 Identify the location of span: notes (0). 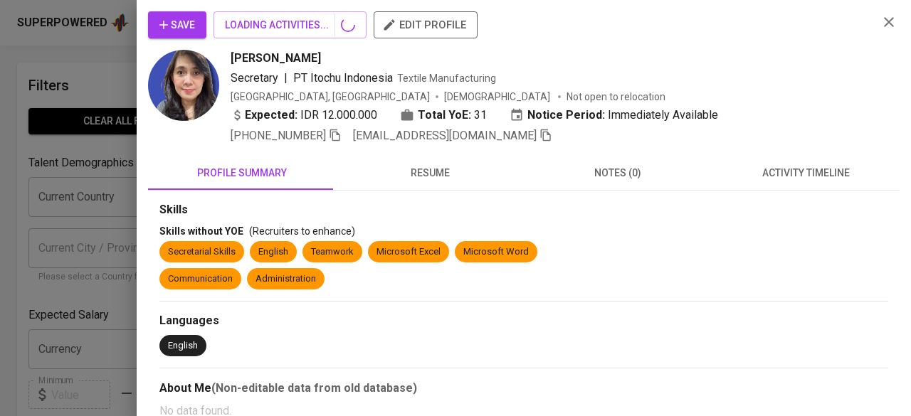
(618, 173).